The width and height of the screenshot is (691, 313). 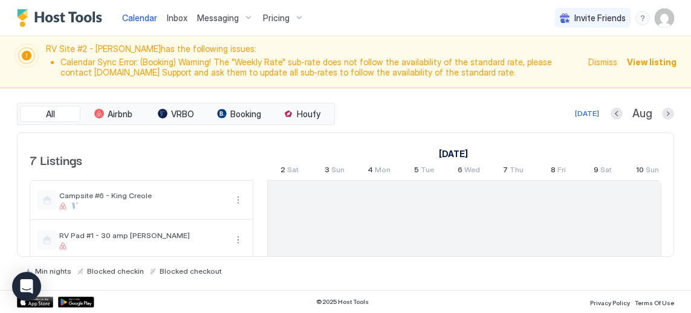 What do you see at coordinates (651, 62) in the screenshot?
I see `span: View listing` at bounding box center [651, 62].